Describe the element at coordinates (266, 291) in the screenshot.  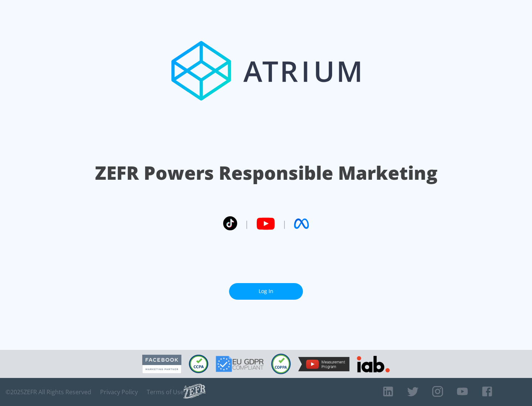
I see `a: Log In` at that location.